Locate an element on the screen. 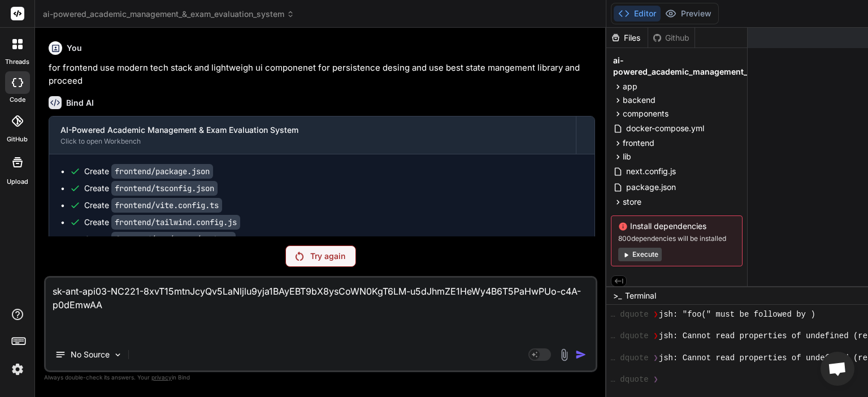 This screenshot has width=868, height=397. button: Execute is located at coordinates (639, 254).